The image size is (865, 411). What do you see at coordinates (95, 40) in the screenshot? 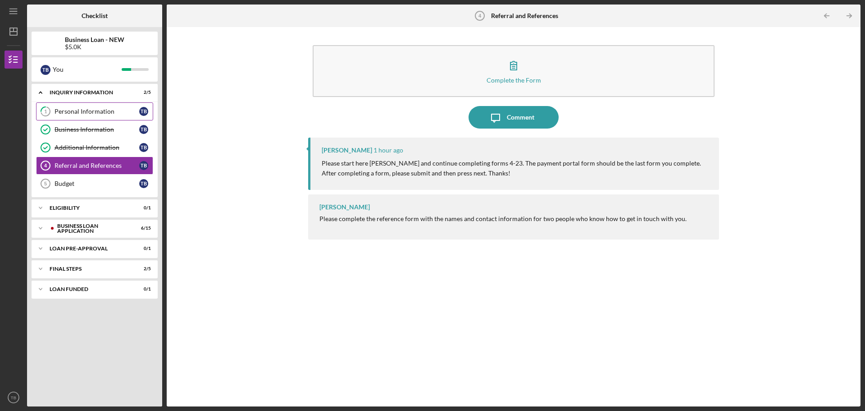
I see `b: Business Loan - NEW` at bounding box center [95, 40].